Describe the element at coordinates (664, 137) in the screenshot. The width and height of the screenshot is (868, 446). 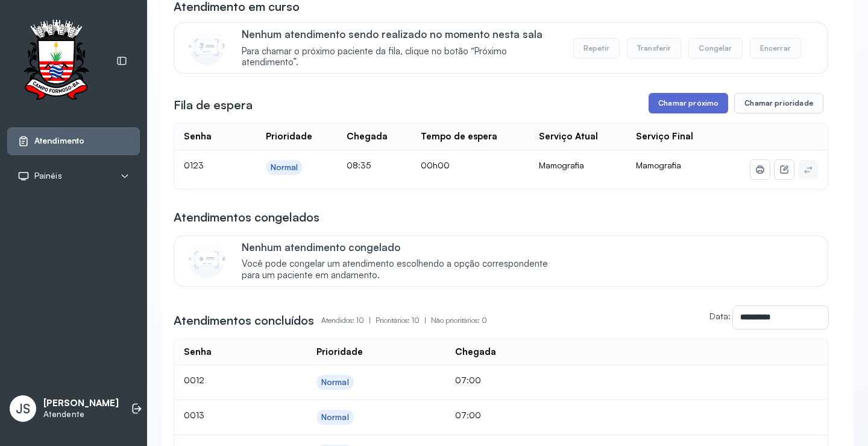
I see `div: Serviço Final` at that location.